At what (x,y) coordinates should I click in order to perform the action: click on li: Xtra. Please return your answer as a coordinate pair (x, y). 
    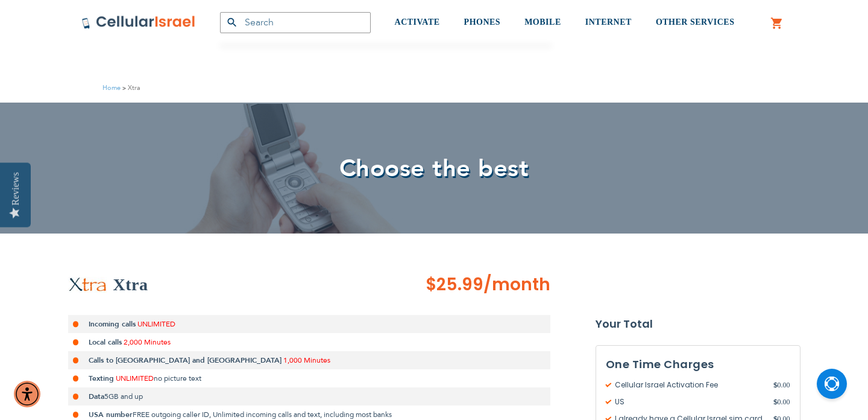
    Looking at the image, I should click on (130, 88).